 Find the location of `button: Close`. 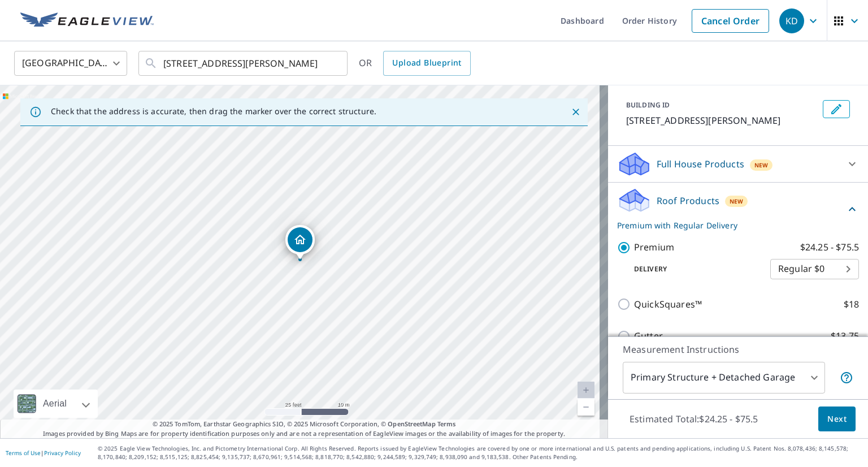

button: Close is located at coordinates (576, 112).